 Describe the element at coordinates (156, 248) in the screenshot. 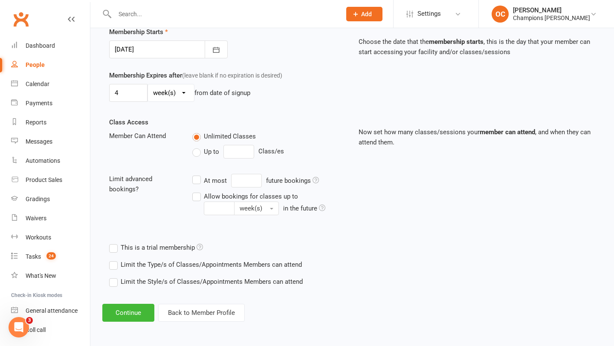

I see `label: This is a trial membership` at that location.